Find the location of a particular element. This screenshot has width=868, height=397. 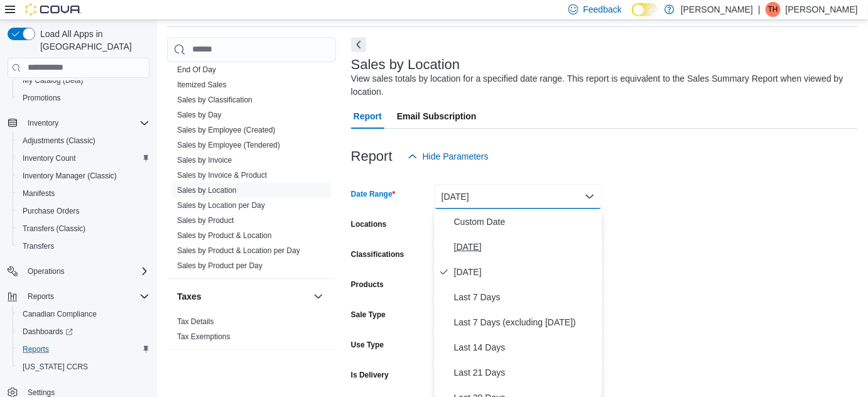

span: Dashboards is located at coordinates (84, 332).